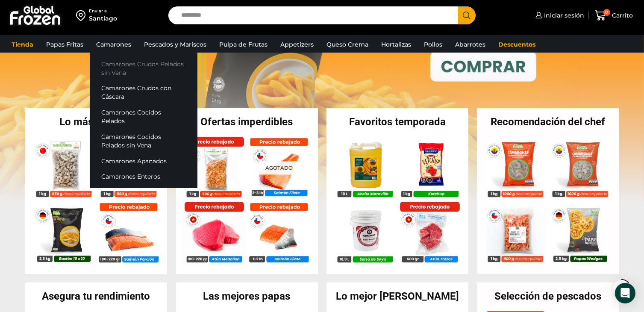  Describe the element at coordinates (607, 12) in the screenshot. I see `span: 0` at that location.